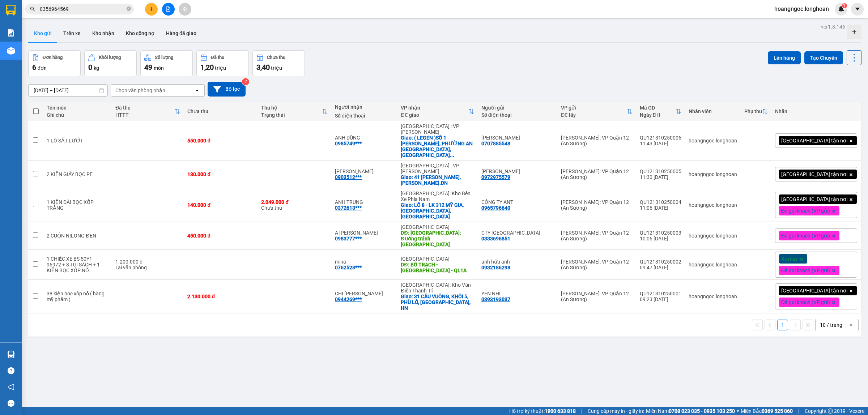 Image resolution: width=868 pixels, height=415 pixels. What do you see at coordinates (364, 116) in the screenshot?
I see `div: Số điện thoại` at bounding box center [364, 116].